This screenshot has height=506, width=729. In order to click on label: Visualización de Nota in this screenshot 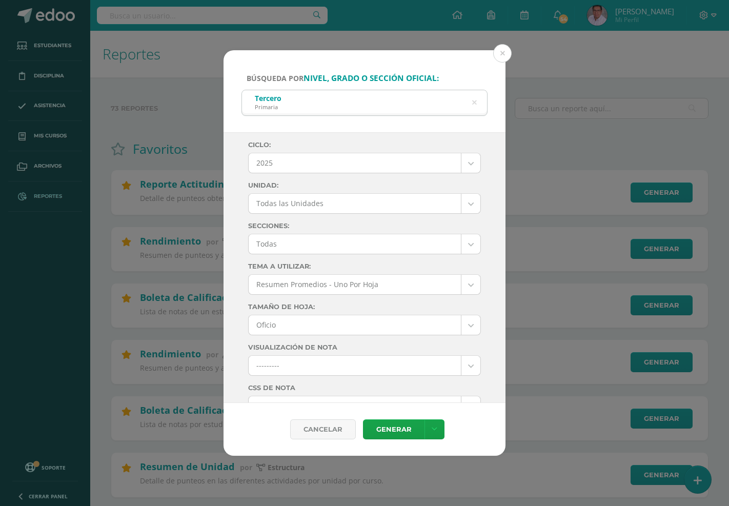, I will do `click(365, 347)`.